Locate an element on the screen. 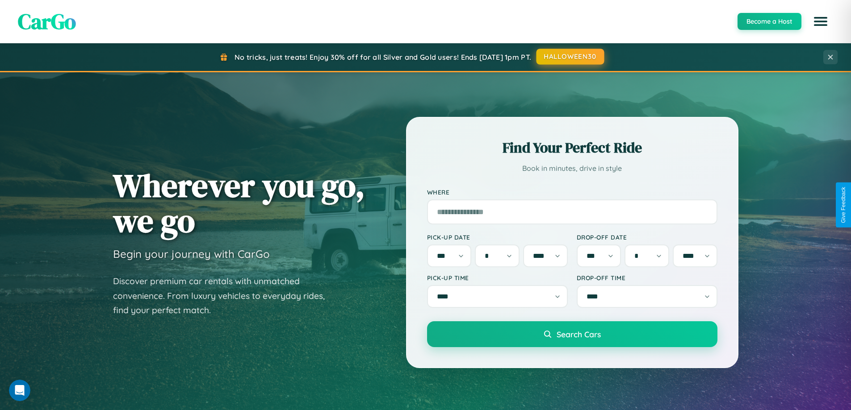 The image size is (851, 410). span: CarGo is located at coordinates (47, 21).